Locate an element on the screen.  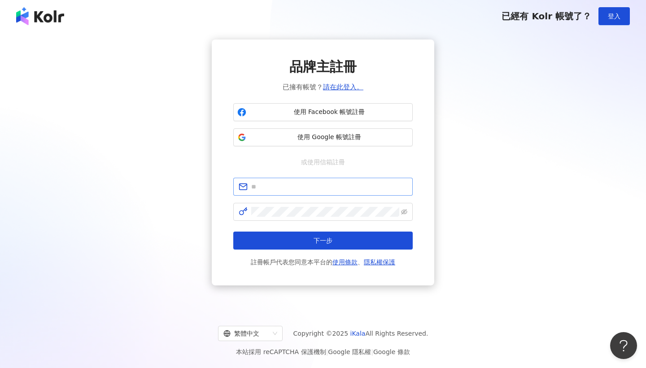
span: eye-invisible is located at coordinates (404, 212).